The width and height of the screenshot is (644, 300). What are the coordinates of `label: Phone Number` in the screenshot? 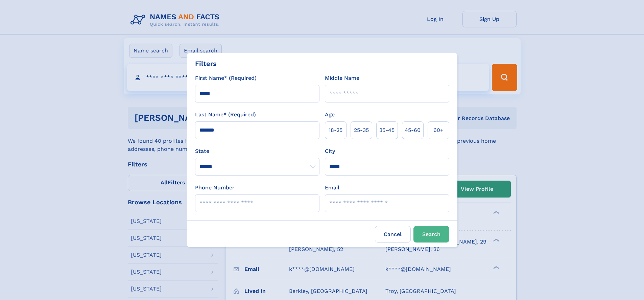 It's located at (215, 187).